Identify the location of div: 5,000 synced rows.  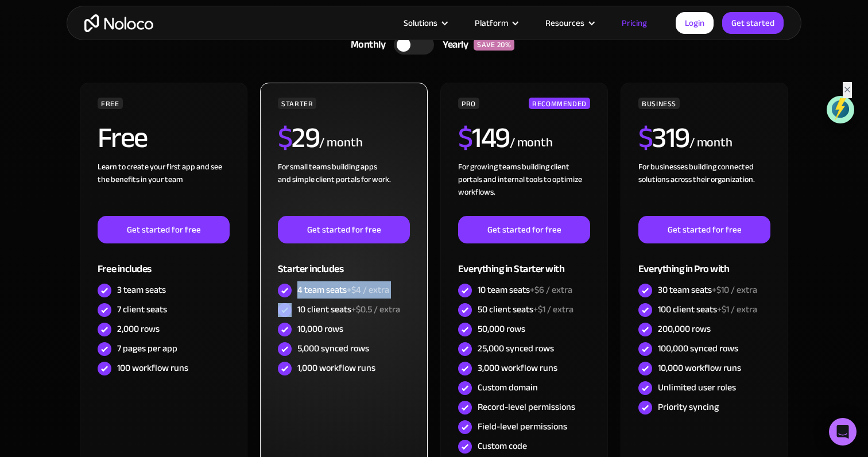
(333, 349).